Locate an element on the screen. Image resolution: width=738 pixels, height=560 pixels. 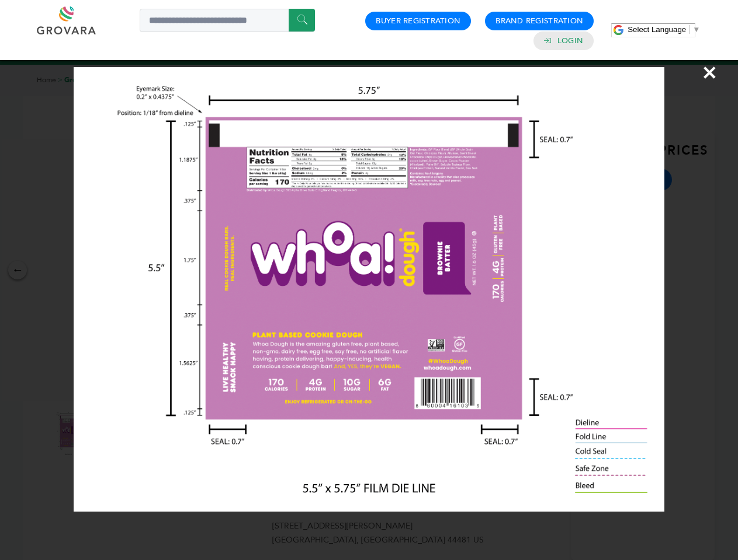
img: Image Preview is located at coordinates (368, 290).